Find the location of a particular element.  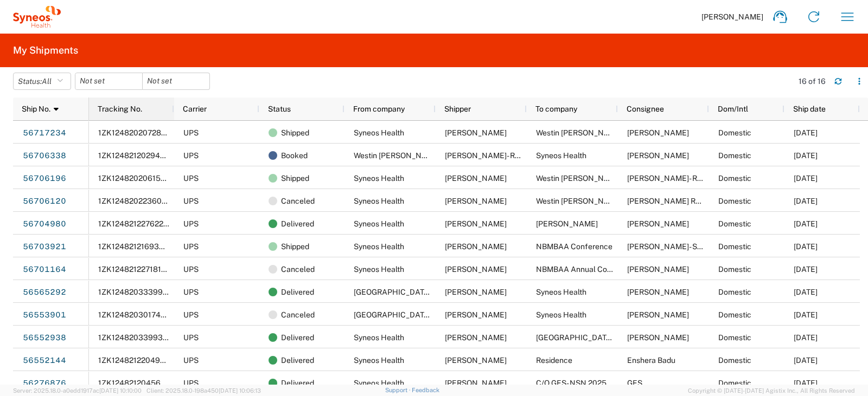

span: Shipper is located at coordinates (457, 109).